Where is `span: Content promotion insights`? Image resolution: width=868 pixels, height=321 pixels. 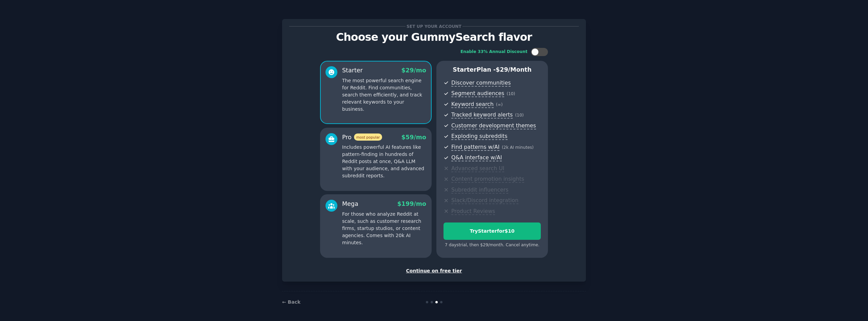
span: Content promotion insights is located at coordinates (487, 179).